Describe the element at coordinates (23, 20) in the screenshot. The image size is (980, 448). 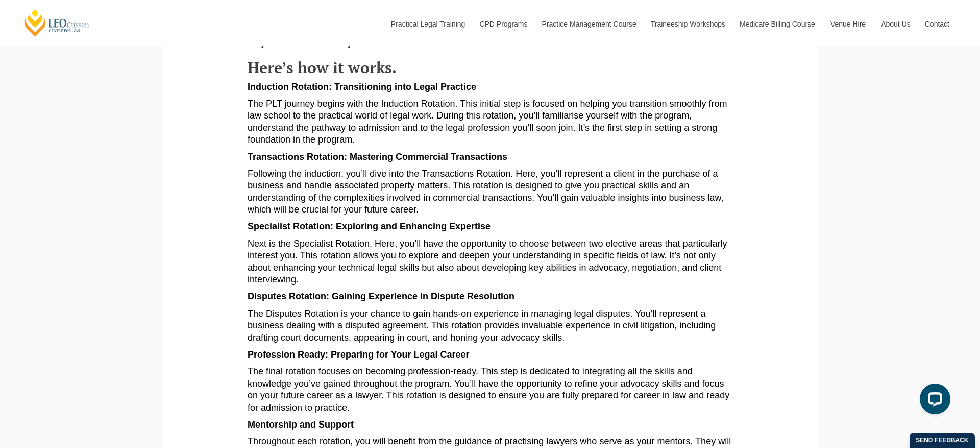
I see `button: Open LiveChat chat widget` at that location.